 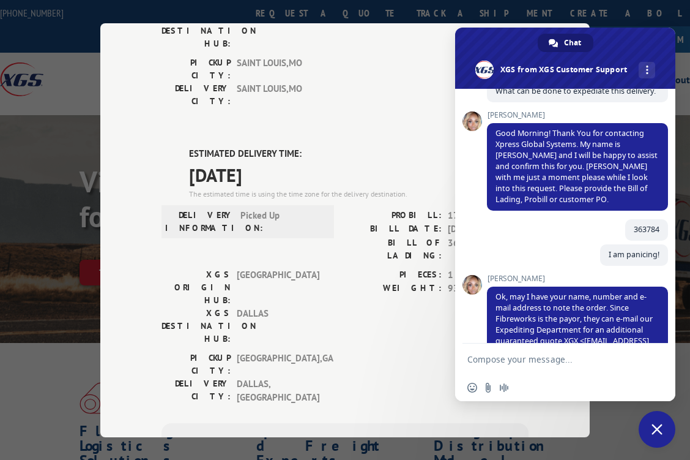 I want to click on div: Close chat, so click(x=657, y=429).